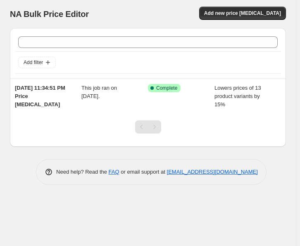 This screenshot has height=246, width=300. Describe the element at coordinates (148, 127) in the screenshot. I see `nav: Pagination` at that location.